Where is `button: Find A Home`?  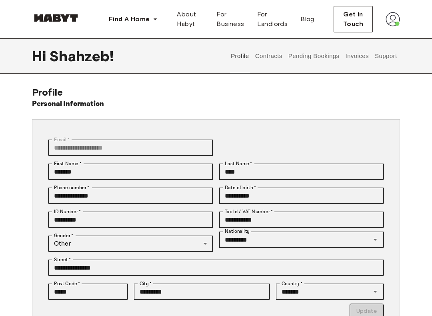 button: Find A Home is located at coordinates (133, 19).